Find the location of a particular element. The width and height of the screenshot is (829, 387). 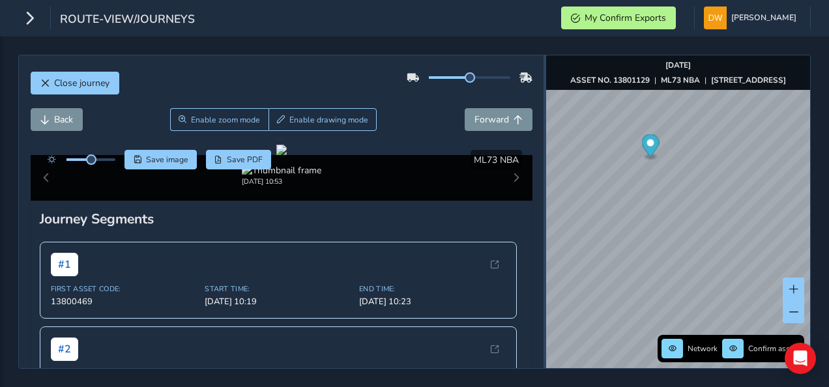

div: Open Intercom Messenger is located at coordinates (801, 359).